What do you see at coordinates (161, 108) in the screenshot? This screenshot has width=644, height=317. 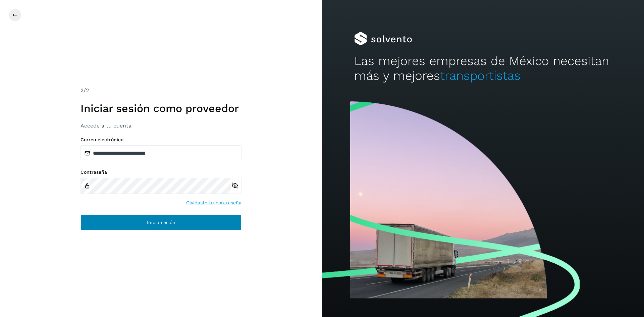 I see `h1: Iniciar sesión como proveedor` at bounding box center [161, 108].